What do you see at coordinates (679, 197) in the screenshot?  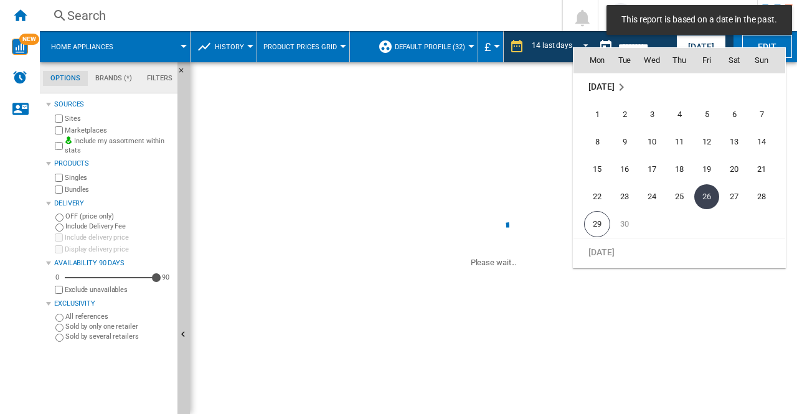 I see `span: 25` at bounding box center [679, 197].